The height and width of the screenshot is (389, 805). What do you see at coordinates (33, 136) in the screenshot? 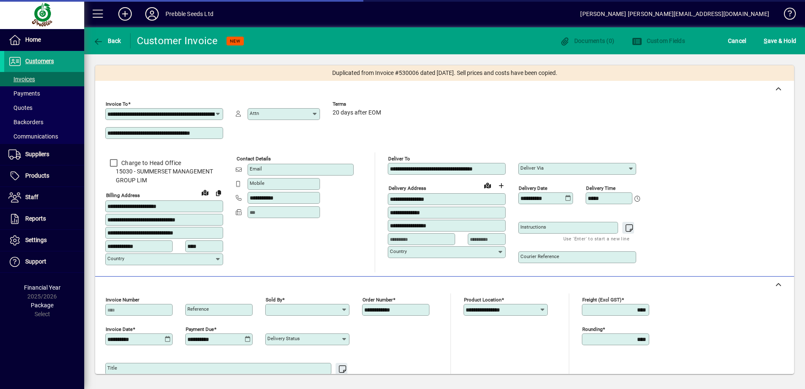
I see `span: Communications` at bounding box center [33, 136].